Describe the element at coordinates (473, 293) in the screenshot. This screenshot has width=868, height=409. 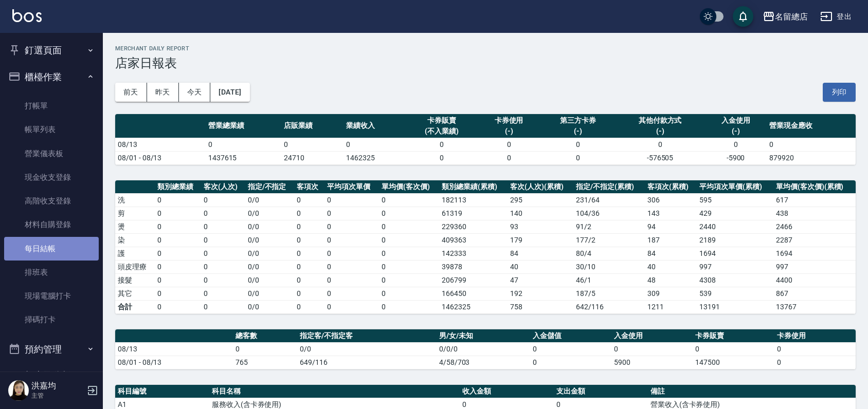
I see `td: 166450` at that location.